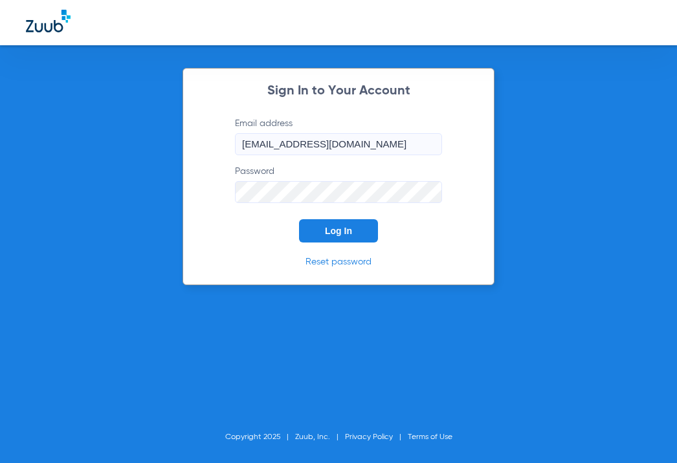  Describe the element at coordinates (338, 144) in the screenshot. I see `input: Email address` at that location.